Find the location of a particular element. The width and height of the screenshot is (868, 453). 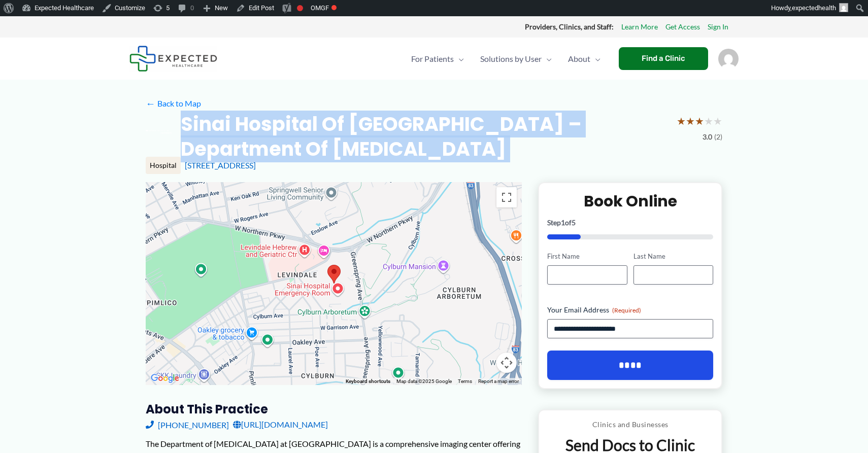

h3: About this practice is located at coordinates (334, 409).